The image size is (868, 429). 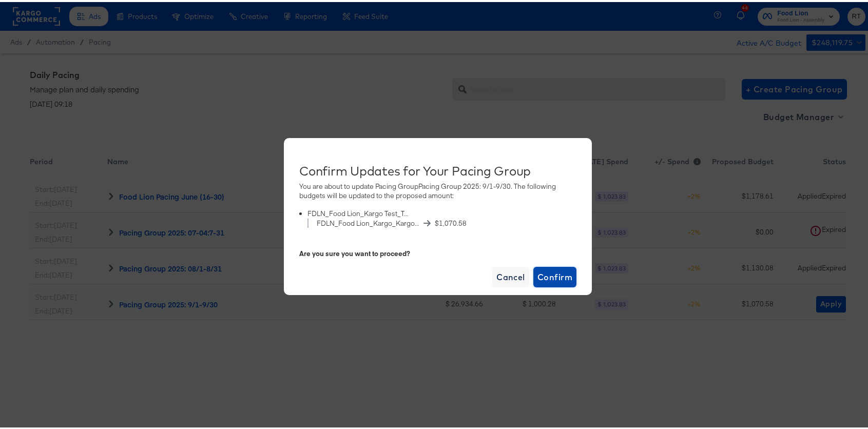 I want to click on div: FDLN_Food Lion_Kargo Test_Traffic_Brand Initiative_March_3.1.25-3.31.25, so click(x=359, y=212).